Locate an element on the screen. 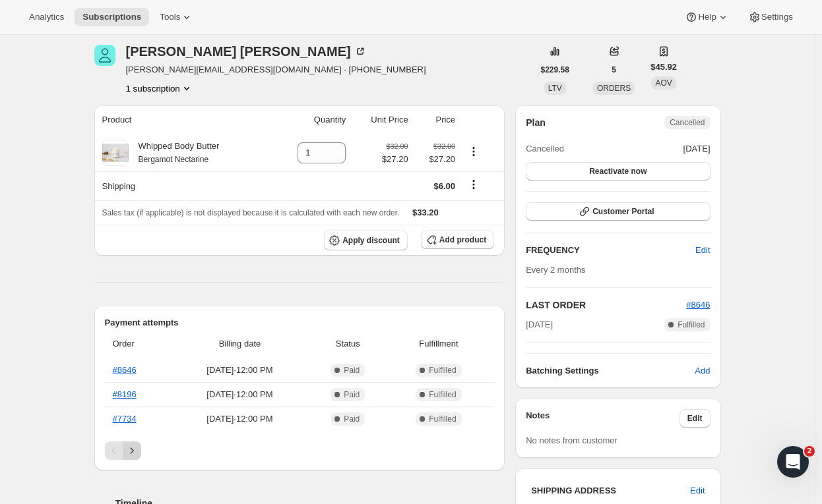 Image resolution: width=822 pixels, height=504 pixels. th: Price is located at coordinates (435, 120).